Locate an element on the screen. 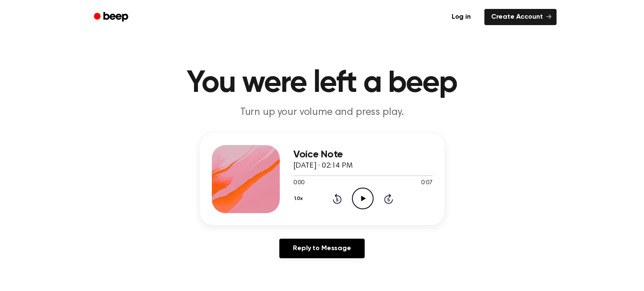 Image resolution: width=644 pixels, height=291 pixels. button: 1.0x is located at coordinates (300, 199).